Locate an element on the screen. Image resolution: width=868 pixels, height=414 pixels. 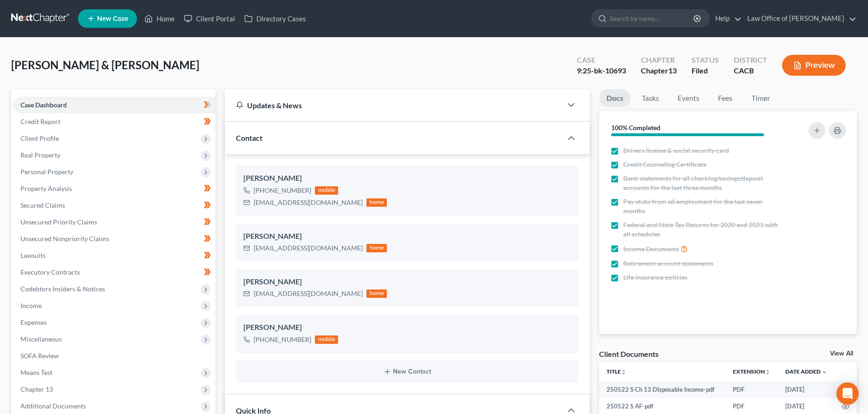
span: Expenses is located at coordinates (34, 322).